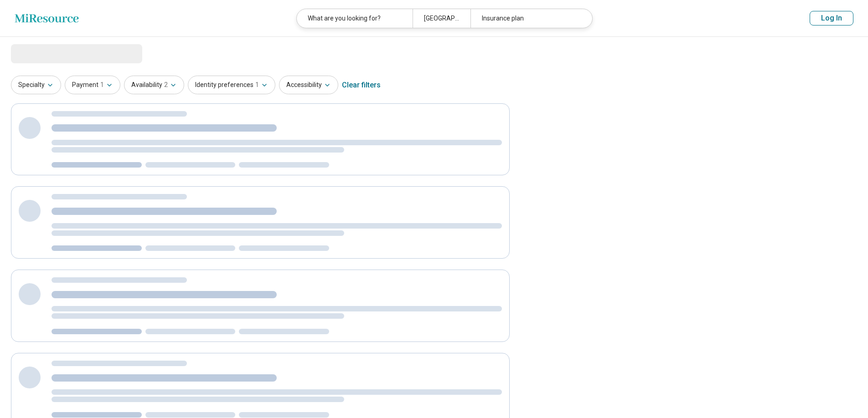  I want to click on span: Loading..., so click(49, 54).